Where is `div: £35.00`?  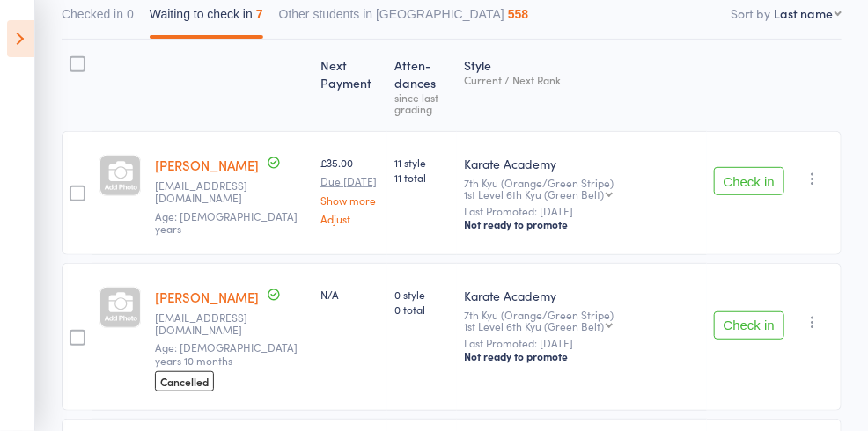 div: £35.00 is located at coordinates (350, 189).